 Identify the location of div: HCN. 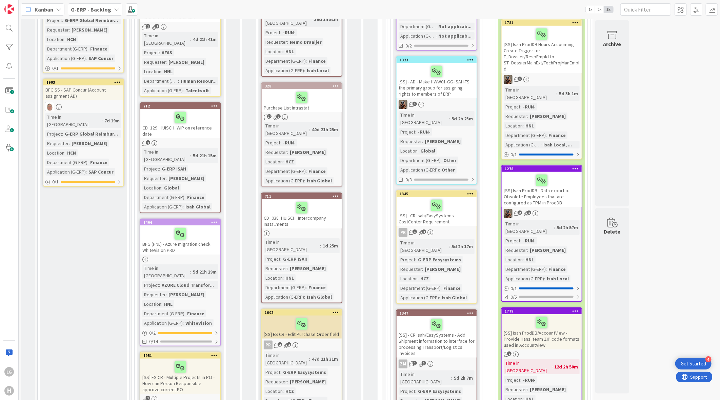
(72, 39).